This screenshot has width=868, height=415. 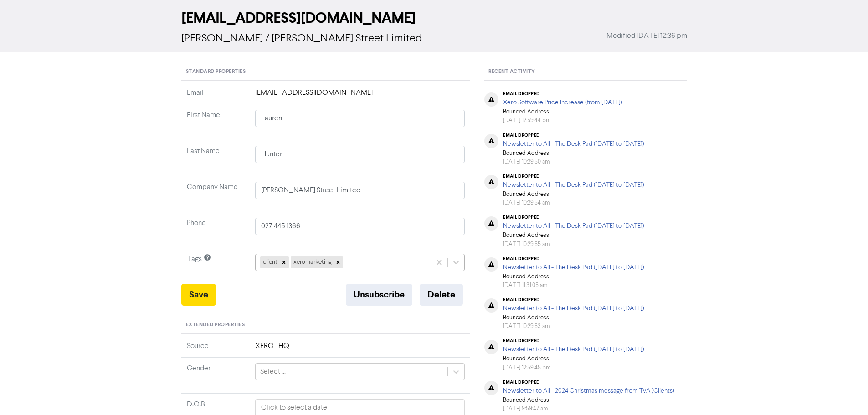 What do you see at coordinates (270, 262) in the screenshot?
I see `div: client` at bounding box center [270, 262].